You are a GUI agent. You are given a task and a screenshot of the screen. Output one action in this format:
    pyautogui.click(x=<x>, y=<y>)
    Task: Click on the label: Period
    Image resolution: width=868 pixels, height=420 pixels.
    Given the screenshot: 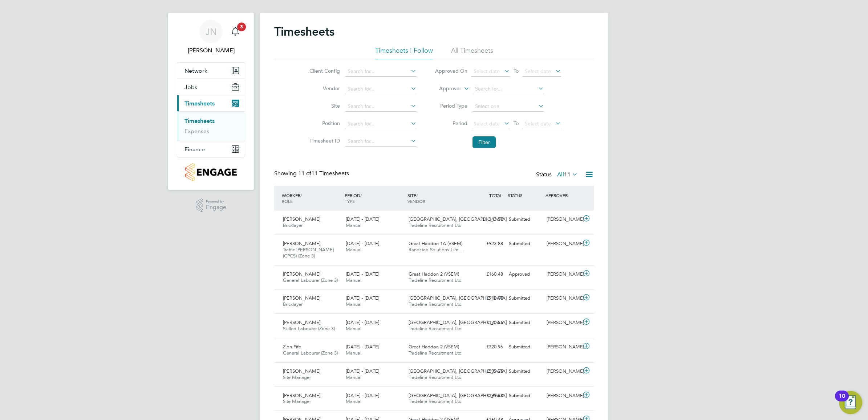 What is the action you would take?
    pyautogui.click(x=451, y=123)
    